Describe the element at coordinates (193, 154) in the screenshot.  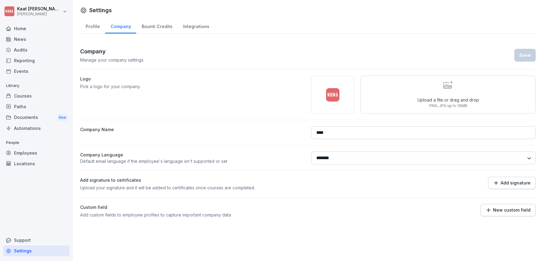
I see `p: Company Language` at that location.